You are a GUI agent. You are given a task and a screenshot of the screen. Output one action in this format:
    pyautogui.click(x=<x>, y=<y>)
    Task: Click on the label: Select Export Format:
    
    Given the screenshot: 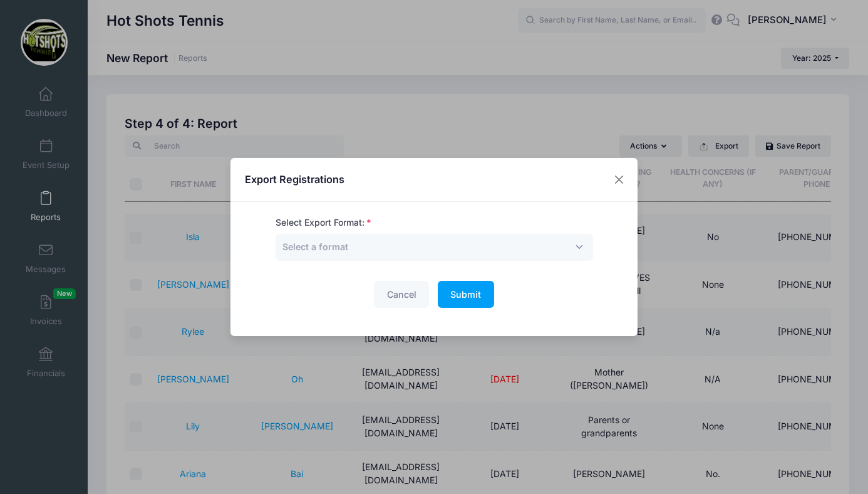 What is the action you would take?
    pyautogui.click(x=323, y=222)
    